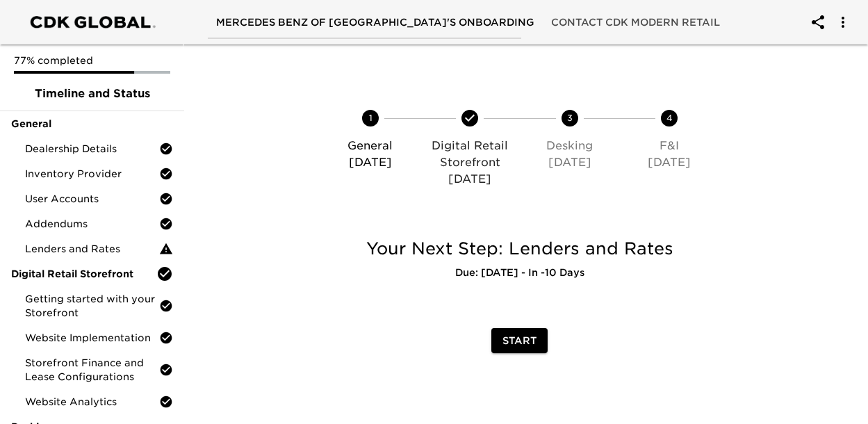 The height and width of the screenshot is (424, 868). What do you see at coordinates (92, 174) in the screenshot?
I see `span: Inventory Provider` at bounding box center [92, 174].